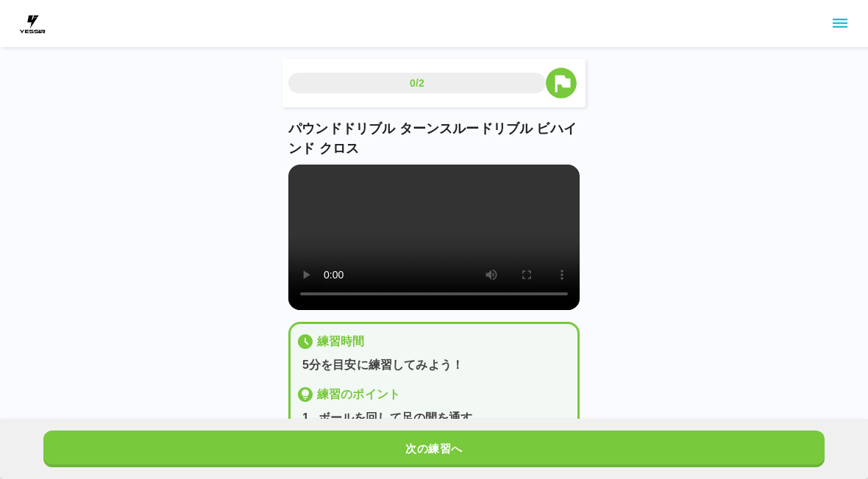  What do you see at coordinates (434, 139) in the screenshot?
I see `p: パウンドドリブル ターンスルードリブル ビハインド クロス` at bounding box center [434, 139].